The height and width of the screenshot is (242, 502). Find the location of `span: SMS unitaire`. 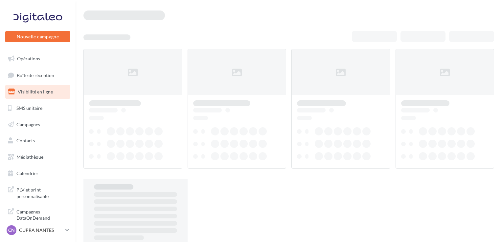

span: SMS unitaire is located at coordinates (29, 108).